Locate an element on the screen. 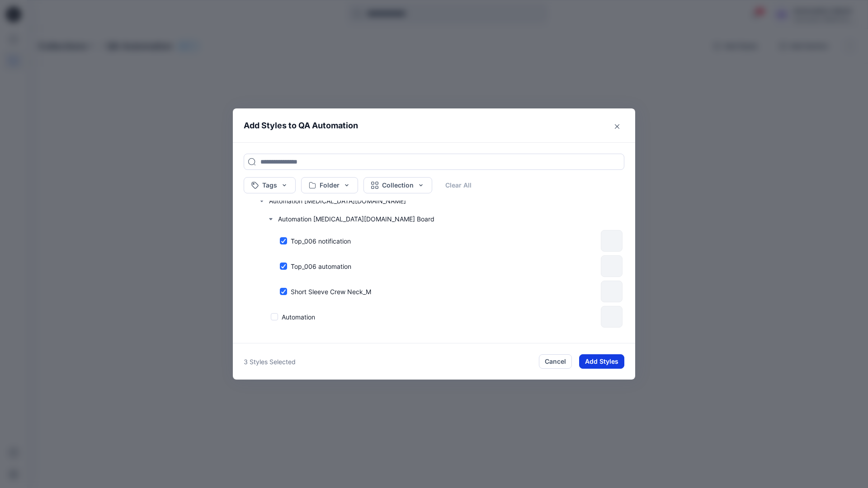 This screenshot has height=488, width=868. button: Folder is located at coordinates (330, 185).